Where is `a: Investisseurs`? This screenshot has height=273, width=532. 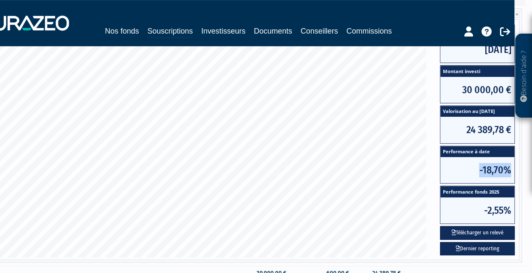 a: Investisseurs is located at coordinates (223, 31).